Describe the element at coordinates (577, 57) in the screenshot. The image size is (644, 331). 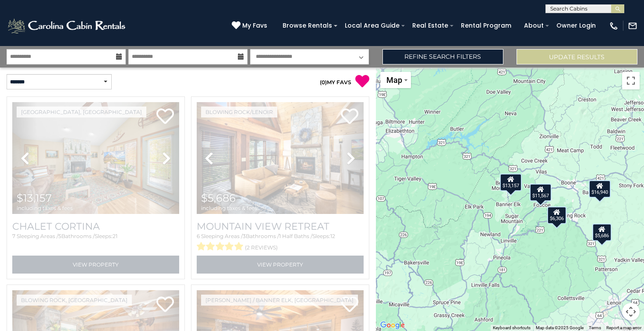
I see `button: Update Results` at that location.